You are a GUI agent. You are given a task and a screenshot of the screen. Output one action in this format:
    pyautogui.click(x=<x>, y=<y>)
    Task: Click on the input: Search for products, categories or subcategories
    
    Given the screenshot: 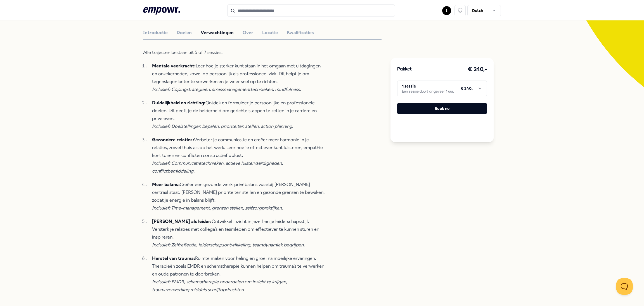 What is the action you would take?
    pyautogui.click(x=311, y=10)
    